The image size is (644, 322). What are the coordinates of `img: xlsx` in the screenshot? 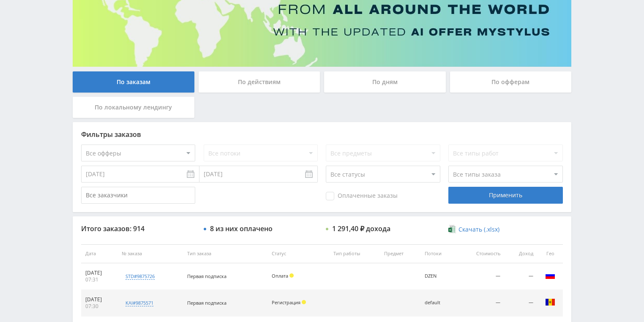 It's located at (452, 229).